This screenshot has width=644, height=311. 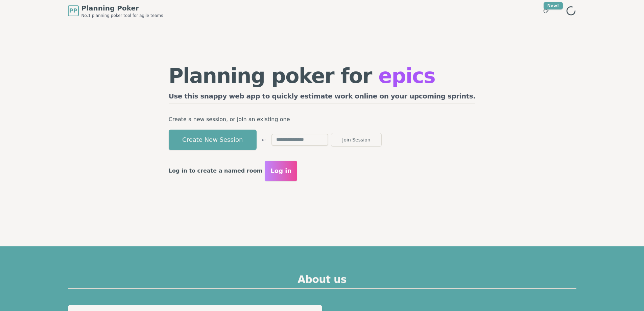 I want to click on span: Planning Poker, so click(x=122, y=8).